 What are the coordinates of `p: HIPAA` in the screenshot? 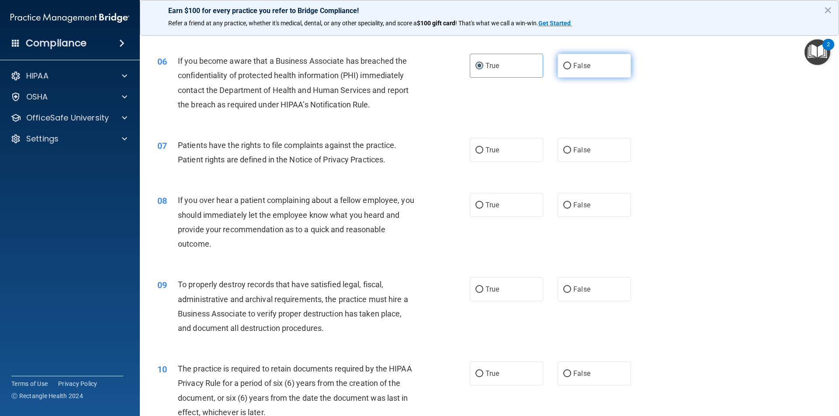 It's located at (37, 76).